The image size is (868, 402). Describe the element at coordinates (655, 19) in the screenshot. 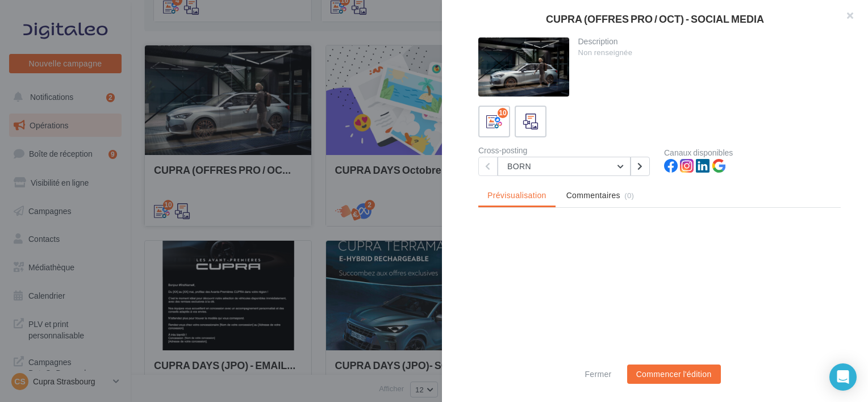

I see `div: CUPRA (OFFRES PRO / OCT) - SOCIAL MEDIA` at that location.